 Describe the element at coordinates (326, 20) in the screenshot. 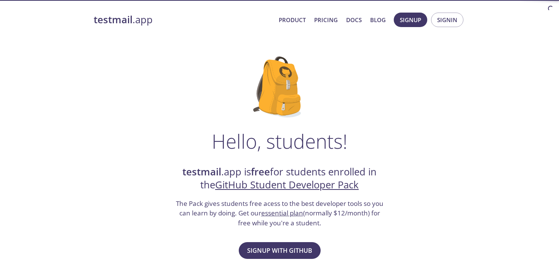

I see `a: Pricing` at that location.